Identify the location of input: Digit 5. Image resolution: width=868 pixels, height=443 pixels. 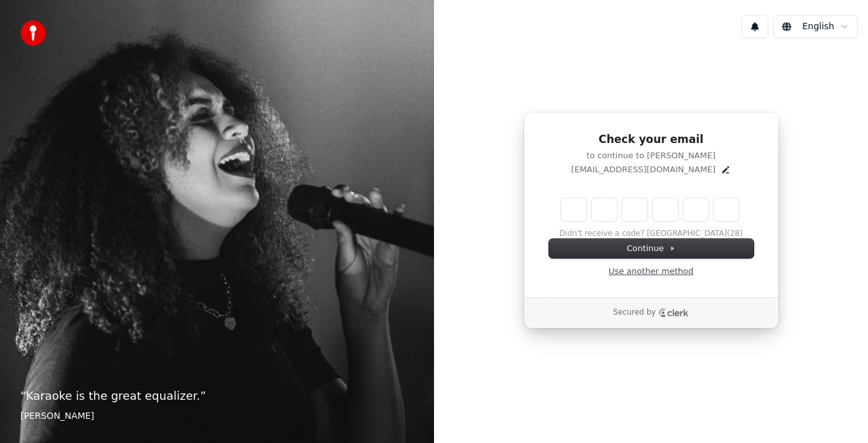
(696, 210).